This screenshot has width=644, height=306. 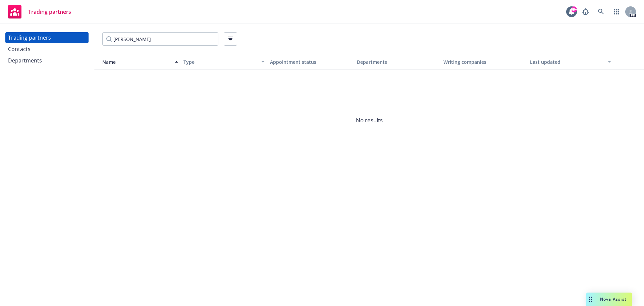 I want to click on div: Appointment status, so click(x=310, y=62).